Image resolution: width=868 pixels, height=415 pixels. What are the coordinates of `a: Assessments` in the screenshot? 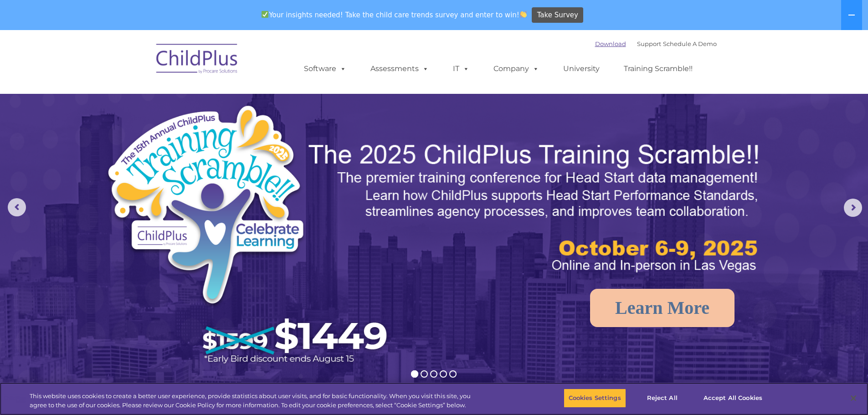 It's located at (400, 69).